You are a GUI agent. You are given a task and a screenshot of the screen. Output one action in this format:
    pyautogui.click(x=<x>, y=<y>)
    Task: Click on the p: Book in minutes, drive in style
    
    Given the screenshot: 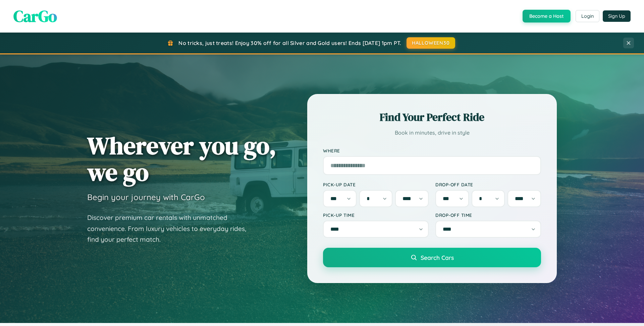 What is the action you would take?
    pyautogui.click(x=432, y=133)
    